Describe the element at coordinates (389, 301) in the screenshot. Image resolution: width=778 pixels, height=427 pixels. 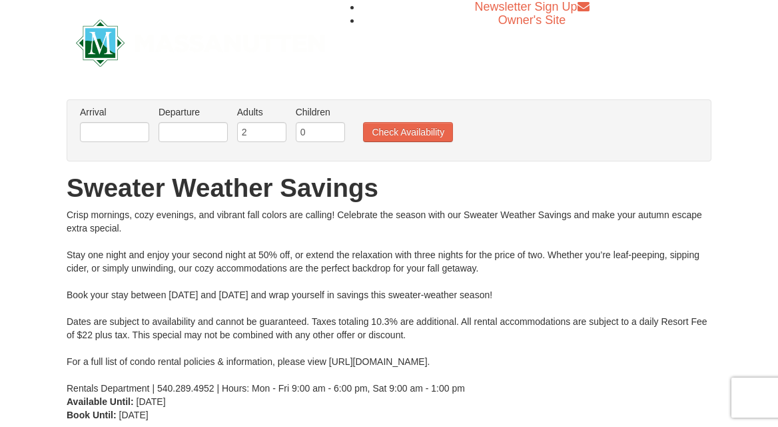
I see `div: Crisp mornings, cozy evenings, and vibrant fall colors are calling! Celebrate the season with our...` at that location.